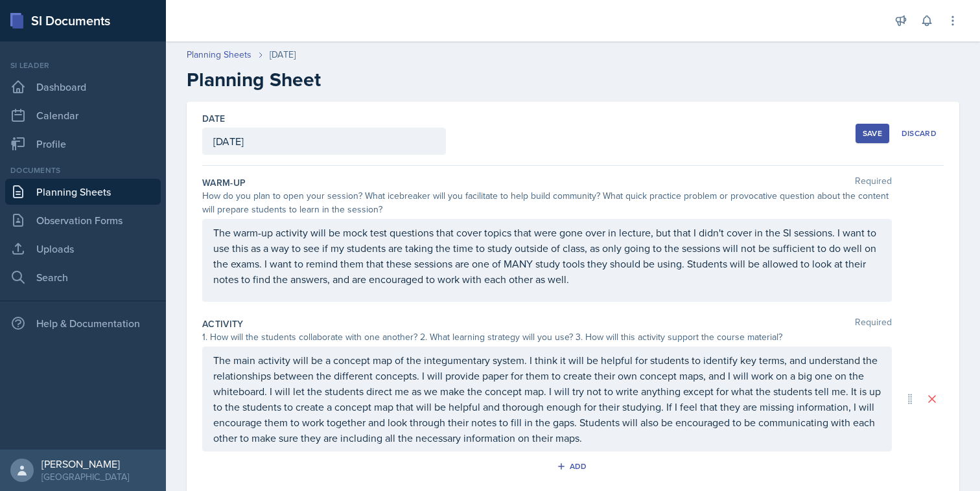  I want to click on div: Help & Documentation, so click(83, 324).